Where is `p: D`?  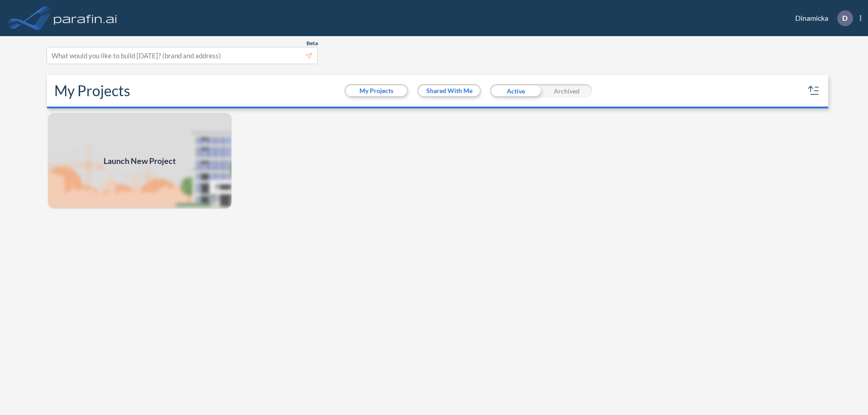
p: D is located at coordinates (845, 18).